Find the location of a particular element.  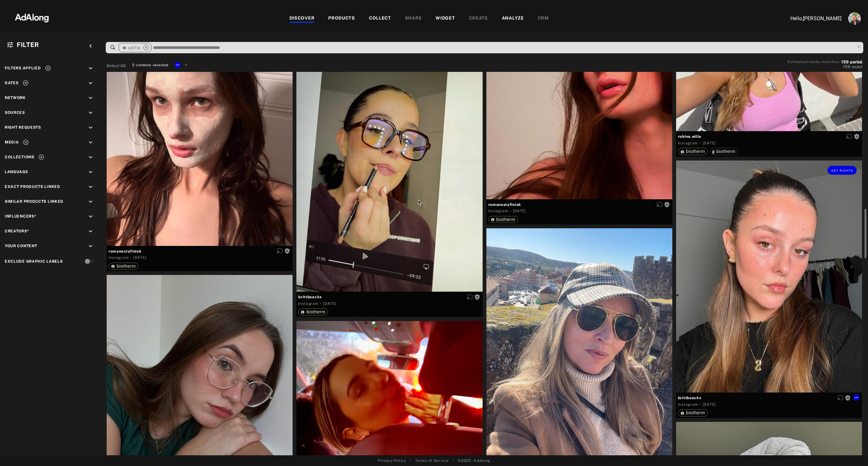

span: Sources is located at coordinates (15, 113).